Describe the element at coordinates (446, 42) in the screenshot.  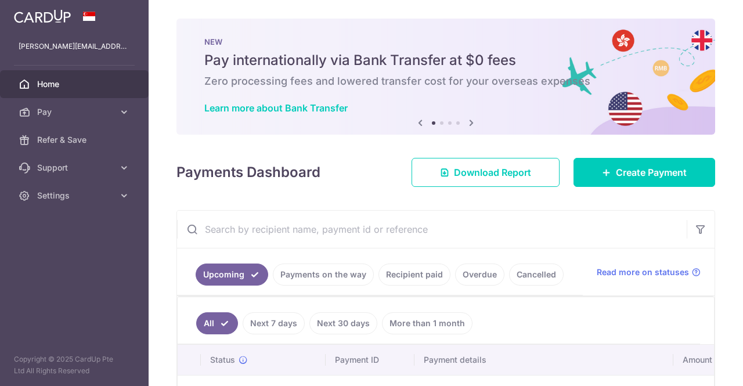
I see `p: NEW` at that location.